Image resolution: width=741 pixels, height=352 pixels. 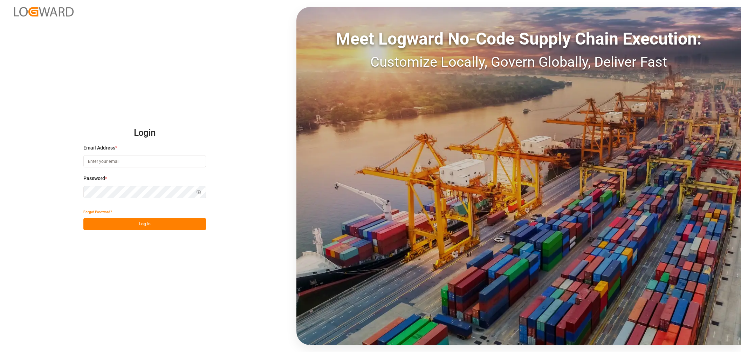 What do you see at coordinates (145, 133) in the screenshot?
I see `h2: Login` at bounding box center [145, 133].